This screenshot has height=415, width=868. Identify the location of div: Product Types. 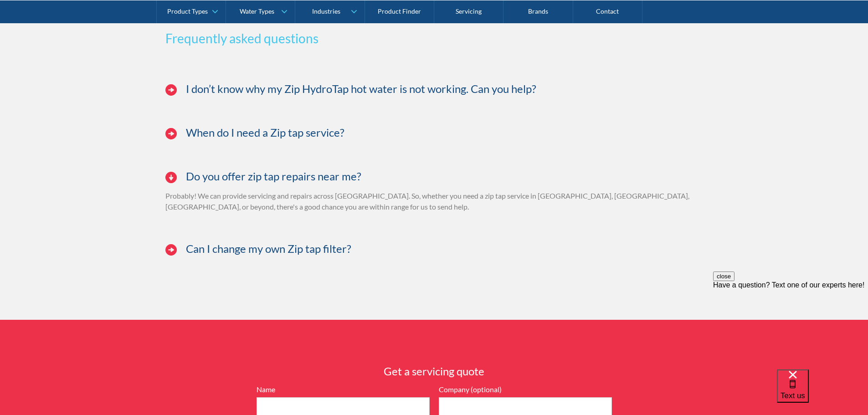
(187, 11).